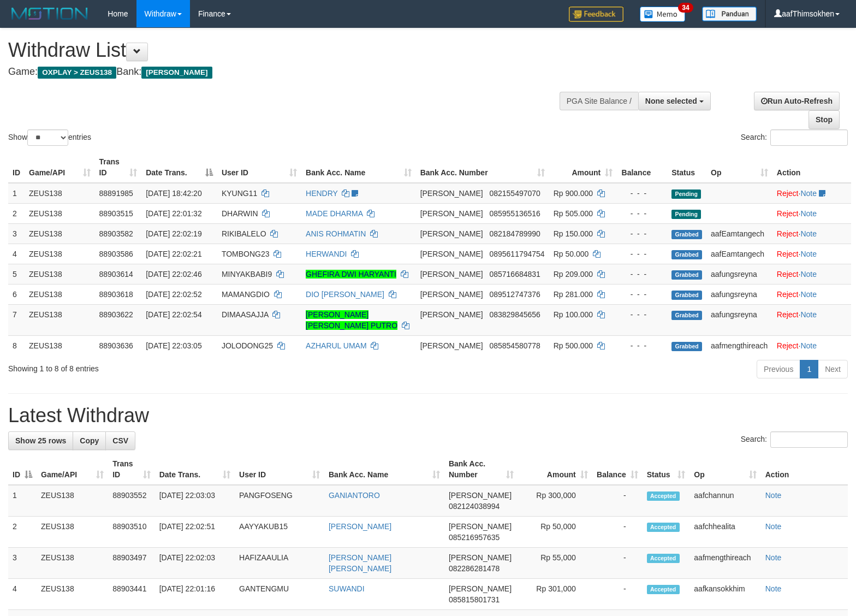 The width and height of the screenshot is (856, 616). Describe the element at coordinates (351, 274) in the screenshot. I see `a: GHEFIRA DWI HARYANTI` at that location.